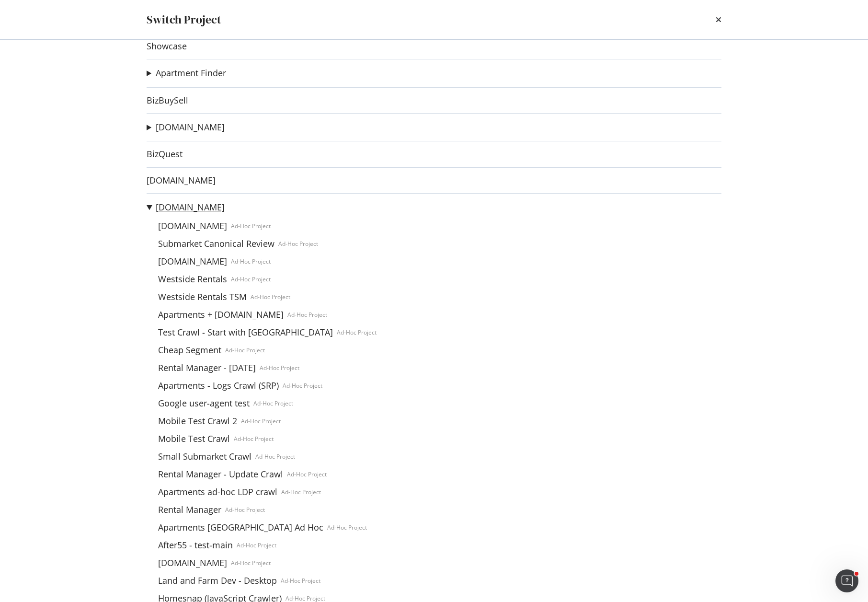  What do you see at coordinates (190, 350) in the screenshot?
I see `a: Cheap Segment` at bounding box center [190, 350].